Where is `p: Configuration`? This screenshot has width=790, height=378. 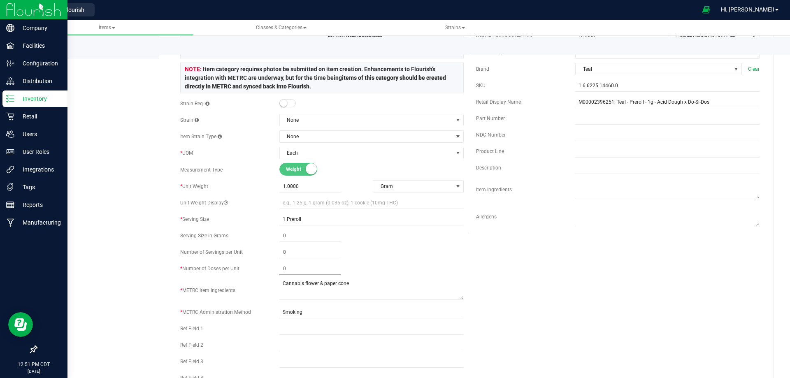 p: Configuration is located at coordinates (39, 63).